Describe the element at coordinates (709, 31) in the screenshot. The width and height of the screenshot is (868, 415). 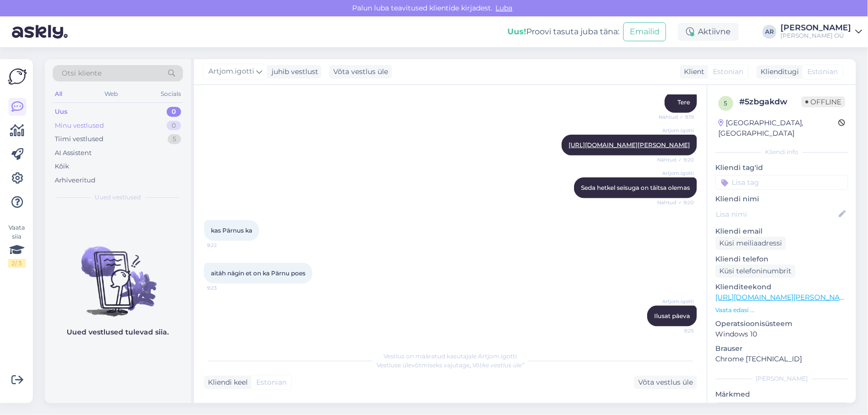
I see `div: Aktiivne` at that location.